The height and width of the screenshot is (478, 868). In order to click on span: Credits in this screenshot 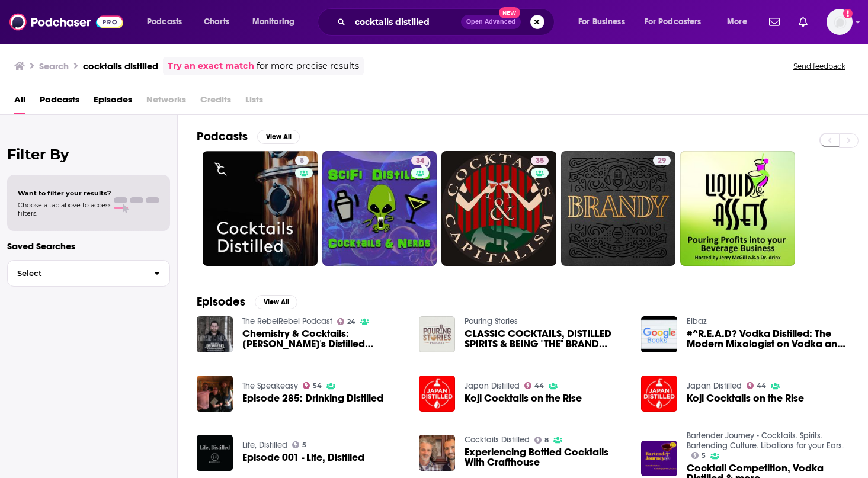, I will do `click(216, 102)`.